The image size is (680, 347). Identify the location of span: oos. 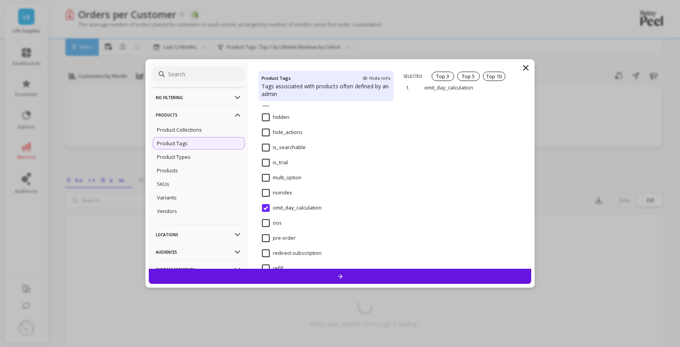
(271, 223).